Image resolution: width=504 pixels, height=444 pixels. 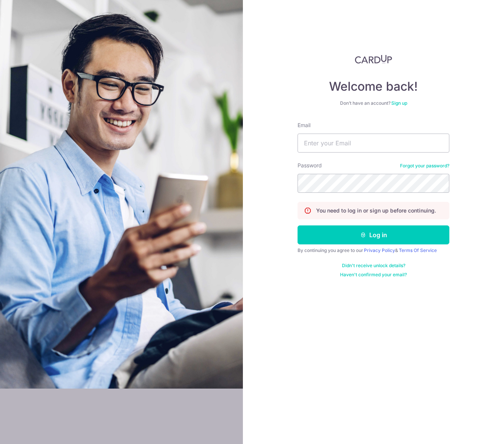 I want to click on p: You need to log in or sign up before continuing., so click(x=376, y=211).